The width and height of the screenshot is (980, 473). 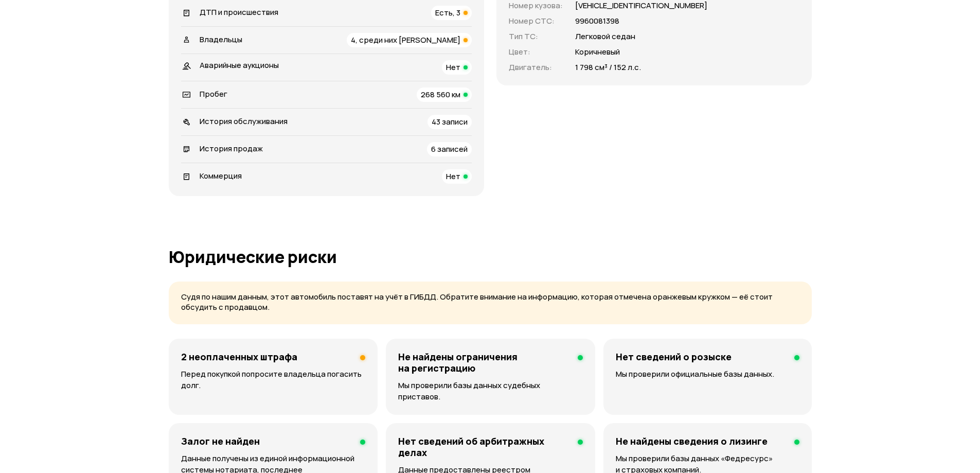 I want to click on p: Двигатель :, so click(x=536, y=67).